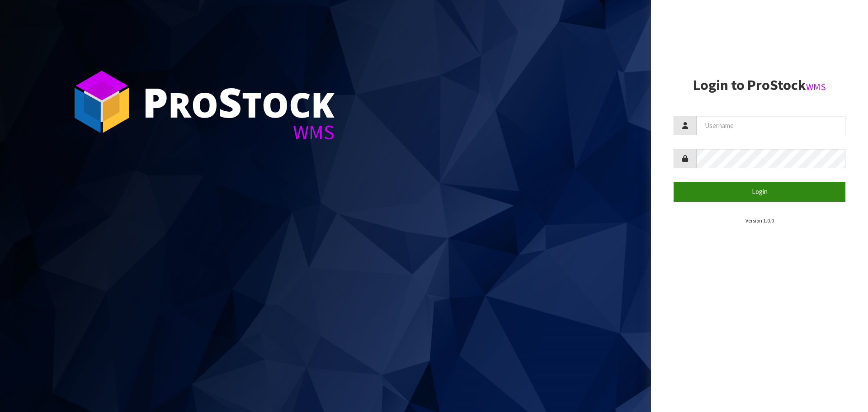 This screenshot has width=868, height=412. I want to click on button: Login, so click(759, 191).